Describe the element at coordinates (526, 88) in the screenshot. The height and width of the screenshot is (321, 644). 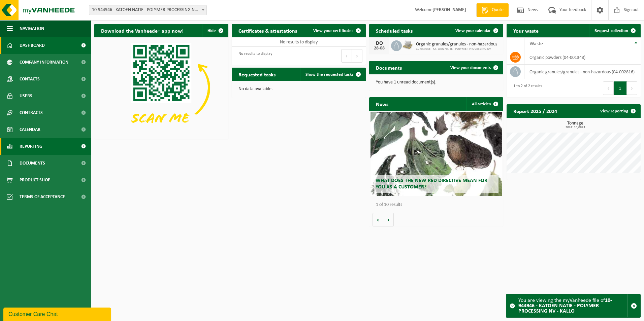
I see `div: 1 to 2 of 2 results` at that location.